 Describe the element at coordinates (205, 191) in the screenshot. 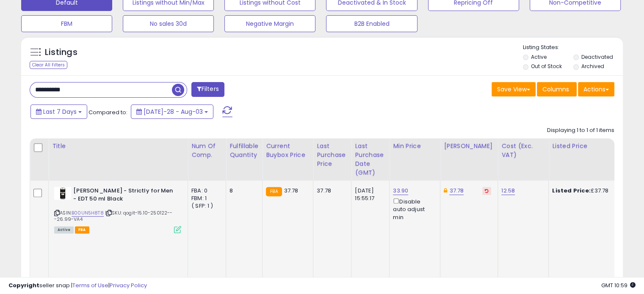

I see `div: FBA: 0` at that location.